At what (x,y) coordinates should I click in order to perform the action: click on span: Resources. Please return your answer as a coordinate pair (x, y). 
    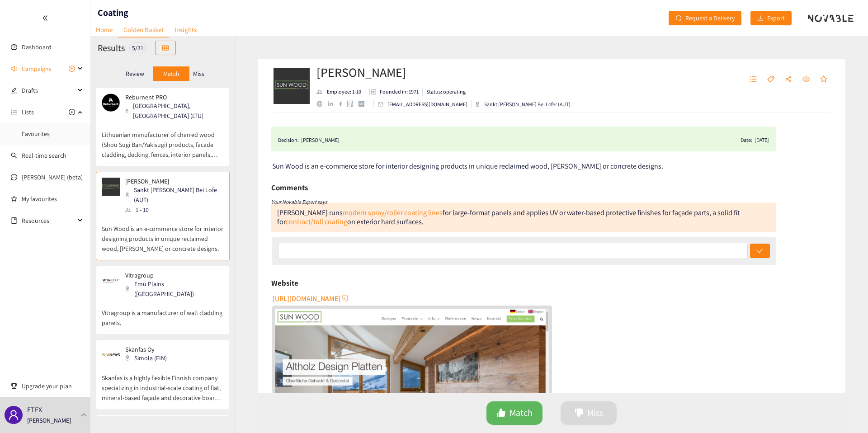
    Looking at the image, I should click on (48, 221).